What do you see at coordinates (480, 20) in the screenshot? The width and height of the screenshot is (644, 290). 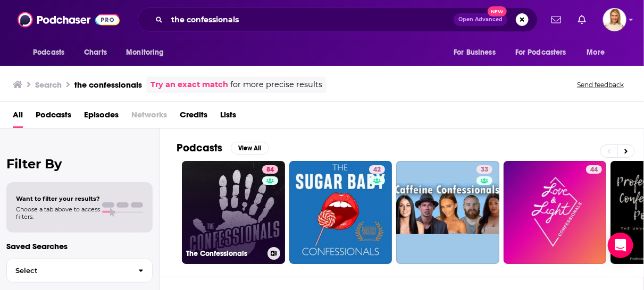 I see `span: Open Advanced` at bounding box center [480, 20].